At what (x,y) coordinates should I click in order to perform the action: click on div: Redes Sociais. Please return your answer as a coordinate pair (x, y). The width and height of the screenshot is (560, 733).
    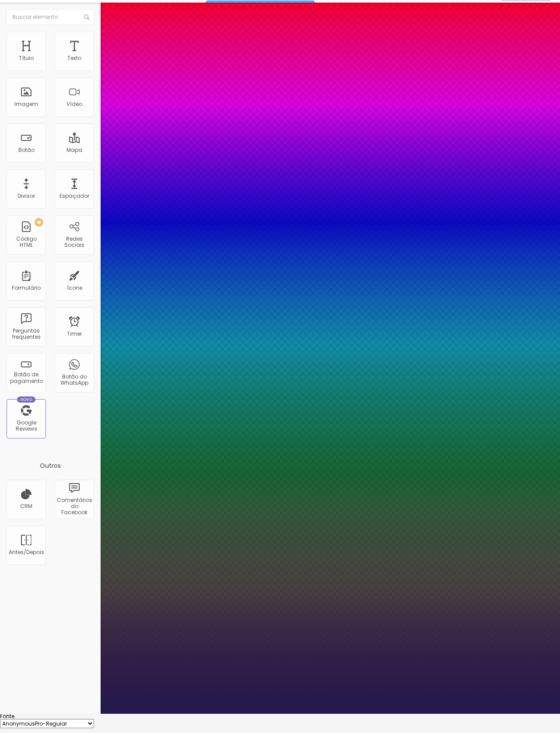
    Looking at the image, I should click on (74, 242).